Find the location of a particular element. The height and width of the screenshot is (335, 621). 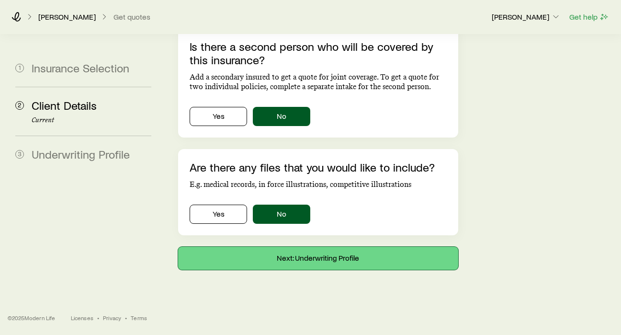

span: Insurance Selection is located at coordinates (80, 68).